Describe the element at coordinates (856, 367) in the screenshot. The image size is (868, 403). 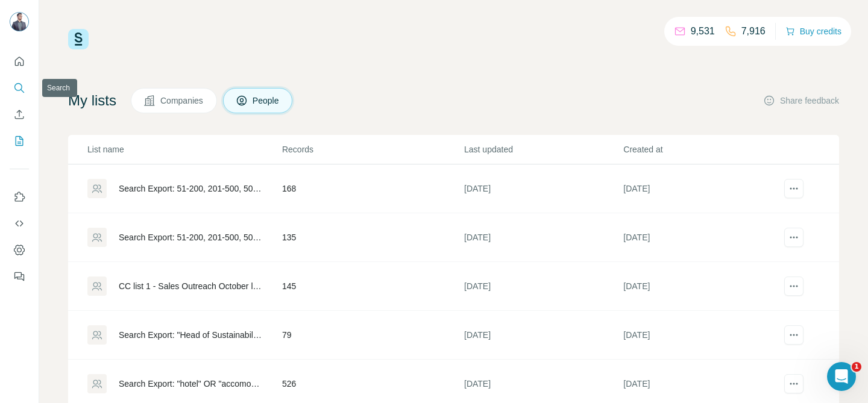
I see `span: 1` at that location.